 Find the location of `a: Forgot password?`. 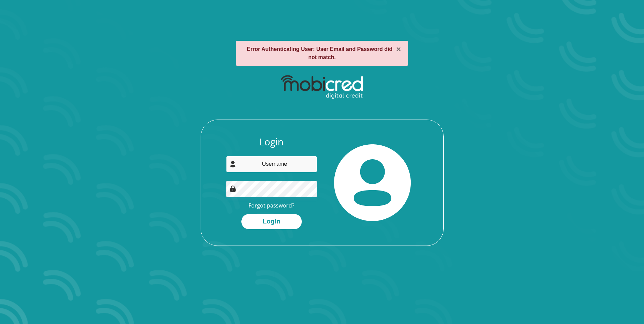

a: Forgot password? is located at coordinates (271, 205).